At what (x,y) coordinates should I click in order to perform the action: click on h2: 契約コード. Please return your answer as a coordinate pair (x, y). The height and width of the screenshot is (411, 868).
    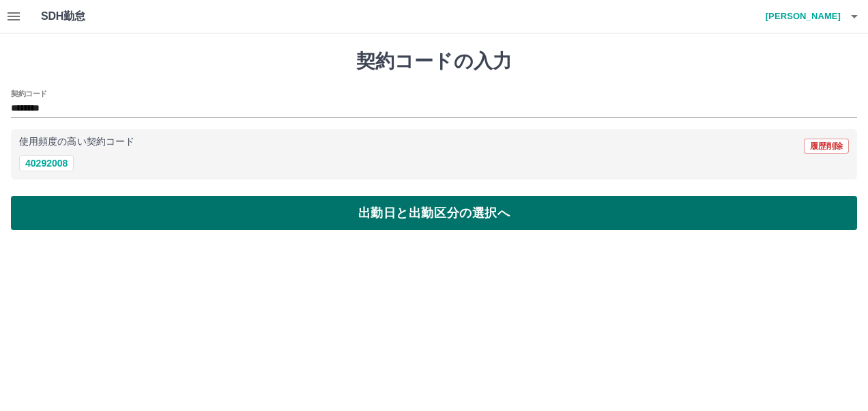
    Looking at the image, I should click on (29, 94).